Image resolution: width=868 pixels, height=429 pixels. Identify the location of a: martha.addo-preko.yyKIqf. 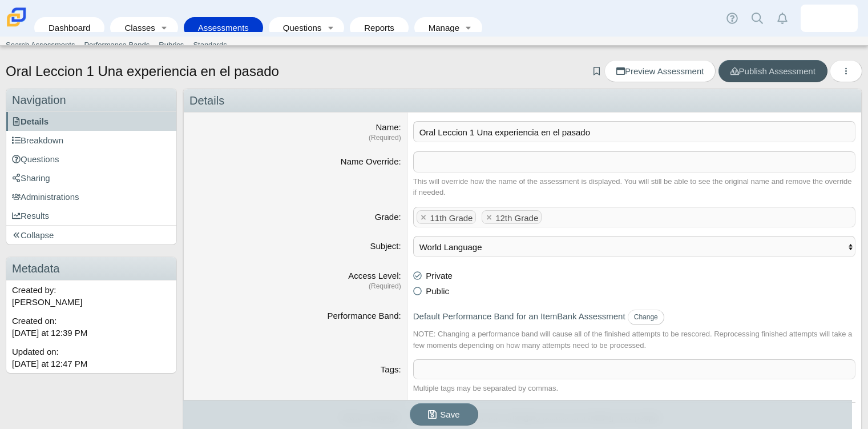
(829, 18).